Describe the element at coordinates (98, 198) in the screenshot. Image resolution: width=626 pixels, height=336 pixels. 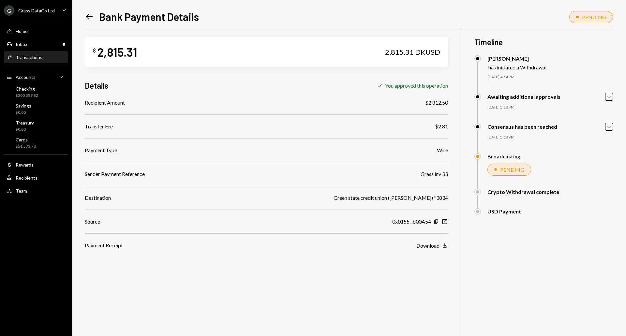
I see `div: Destination` at that location.